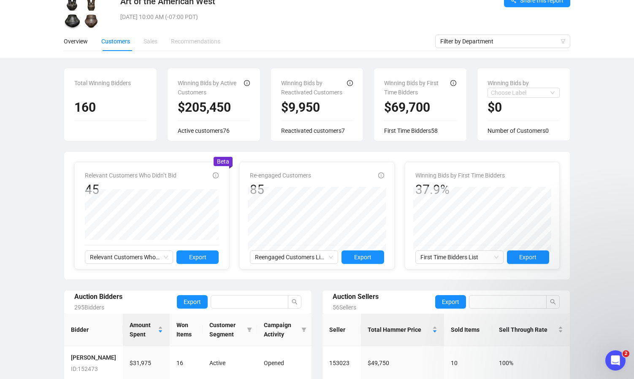  What do you see at coordinates (459, 257) in the screenshot?
I see `span: First Time Bidders List` at bounding box center [459, 257].